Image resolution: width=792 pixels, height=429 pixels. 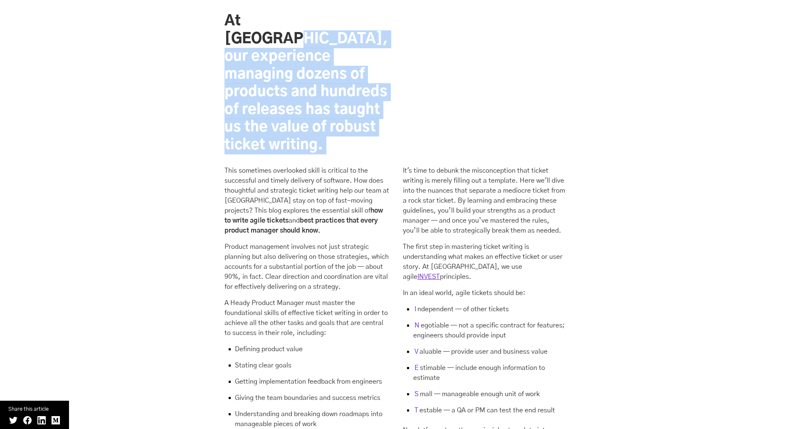 What do you see at coordinates (485, 410) in the screenshot?
I see `li: estable — a QA or PM can test the end result` at bounding box center [485, 410].